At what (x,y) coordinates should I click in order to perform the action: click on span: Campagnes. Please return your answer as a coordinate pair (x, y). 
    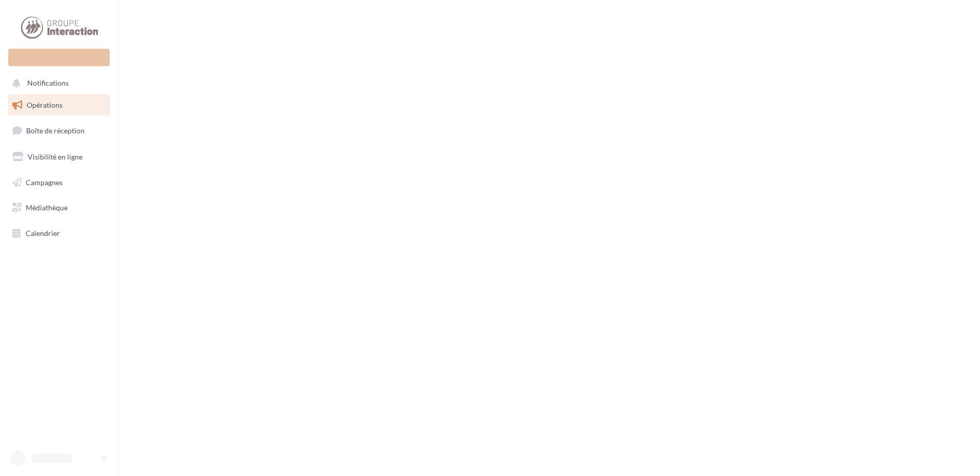
    Looking at the image, I should click on (44, 182).